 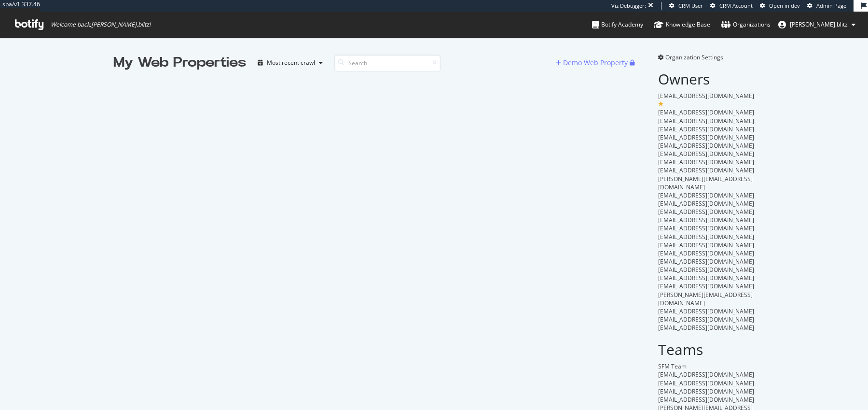 What do you see at coordinates (745, 25) in the screenshot?
I see `div: Organizations` at bounding box center [745, 25].